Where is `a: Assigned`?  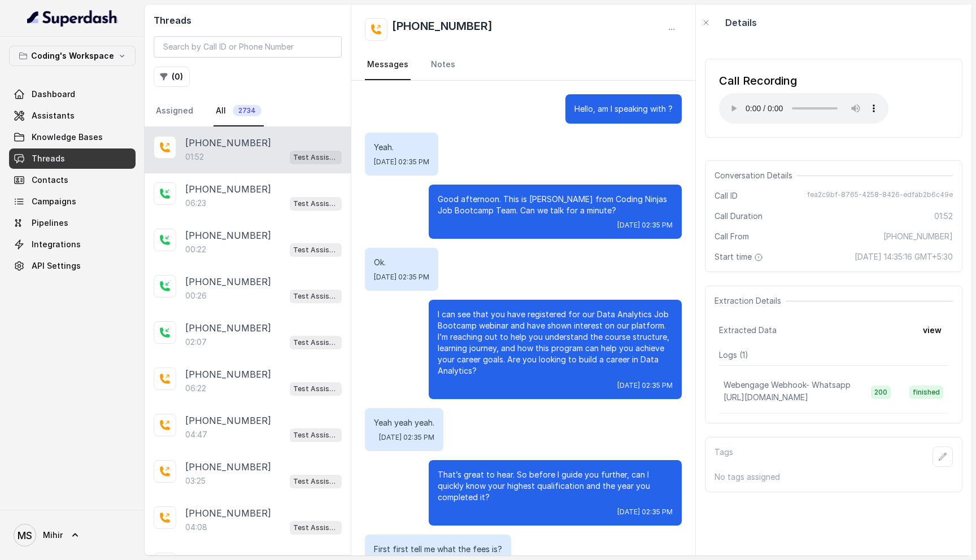 a: Assigned is located at coordinates (175, 111).